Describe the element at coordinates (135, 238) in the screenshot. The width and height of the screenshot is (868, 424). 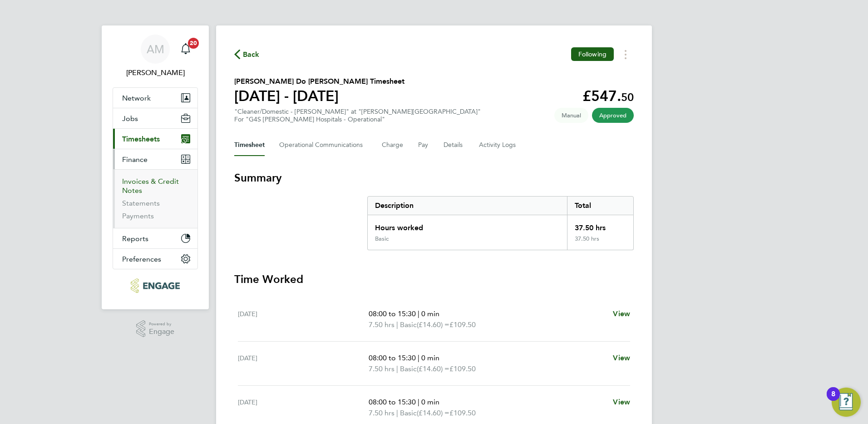
I see `span: Reports` at that location.